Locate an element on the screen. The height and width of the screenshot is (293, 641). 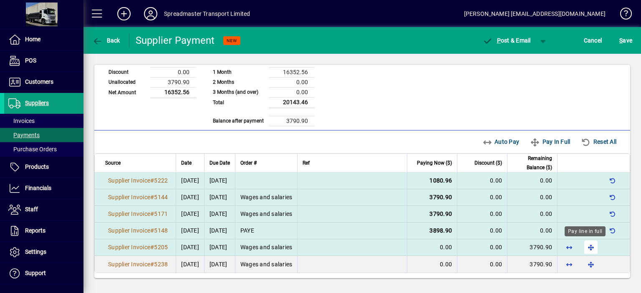
div: Spreadmaster Transport Limited is located at coordinates (207, 14).